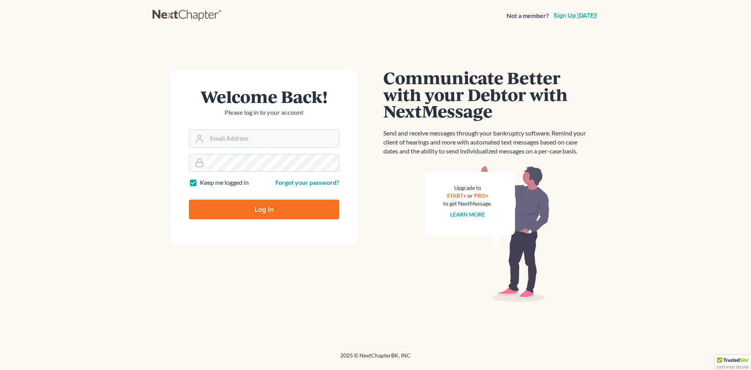 Image resolution: width=751 pixels, height=370 pixels. Describe the element at coordinates (273, 138) in the screenshot. I see `input: Email Address` at that location.